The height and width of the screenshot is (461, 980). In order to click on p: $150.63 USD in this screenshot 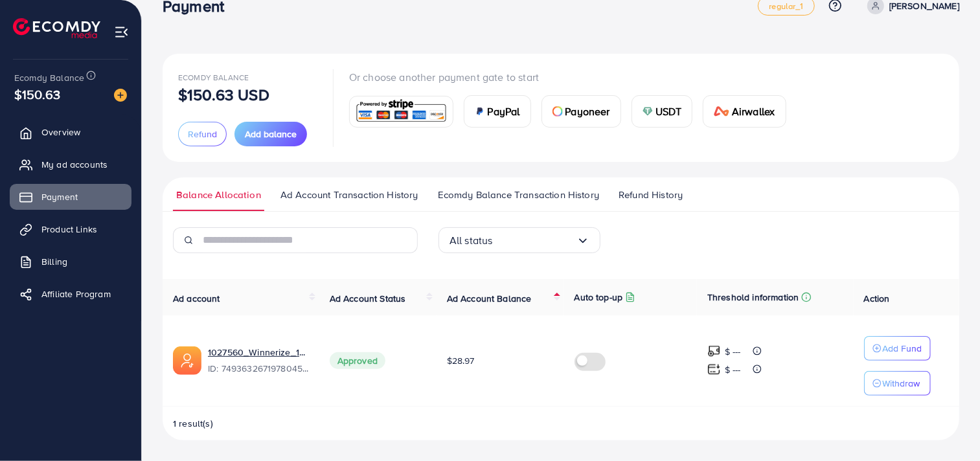, I will do `click(224, 95)`.